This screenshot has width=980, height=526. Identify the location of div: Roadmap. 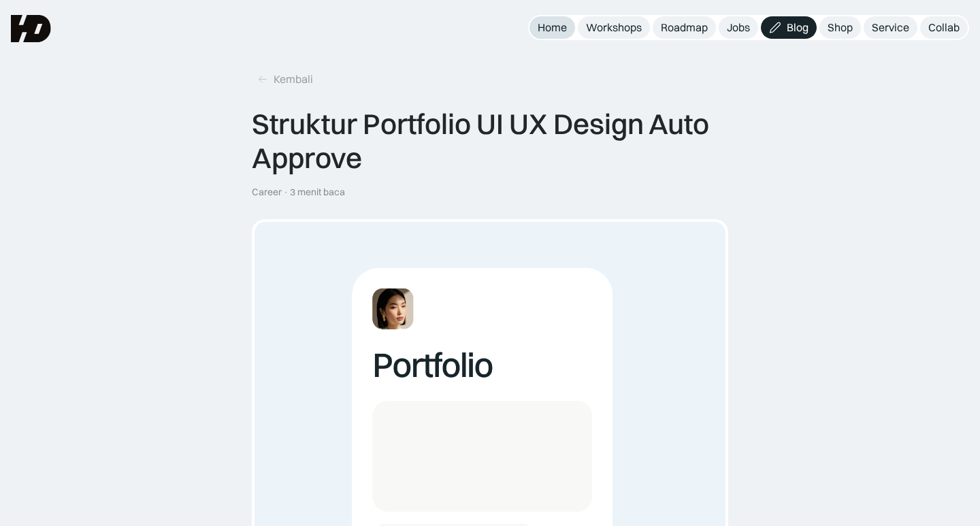
(684, 27).